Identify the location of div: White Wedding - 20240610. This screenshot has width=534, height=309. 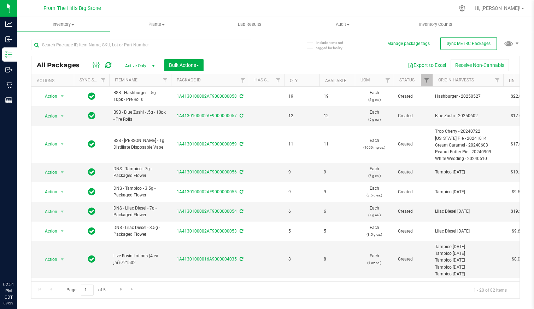
(468, 158).